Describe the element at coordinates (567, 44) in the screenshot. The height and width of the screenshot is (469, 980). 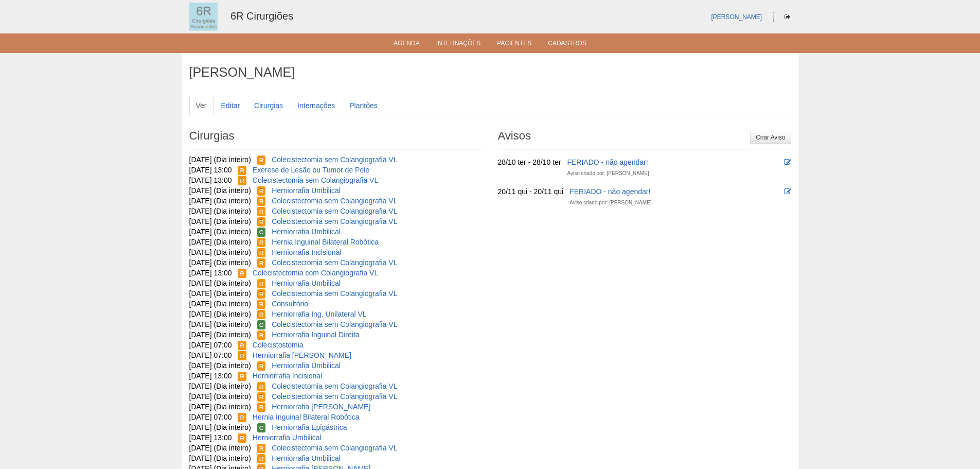
I see `a: Cadastros` at that location.